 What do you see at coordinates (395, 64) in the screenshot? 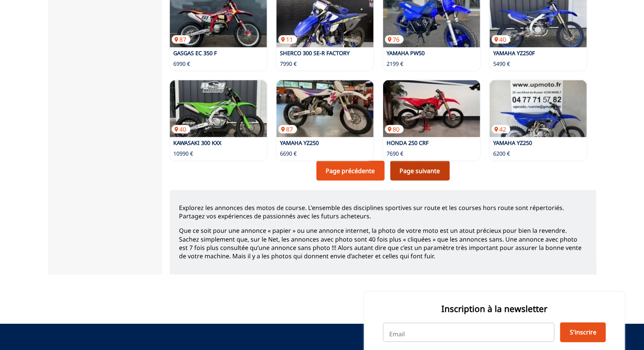
I see `p: 2199 €` at bounding box center [395, 64].